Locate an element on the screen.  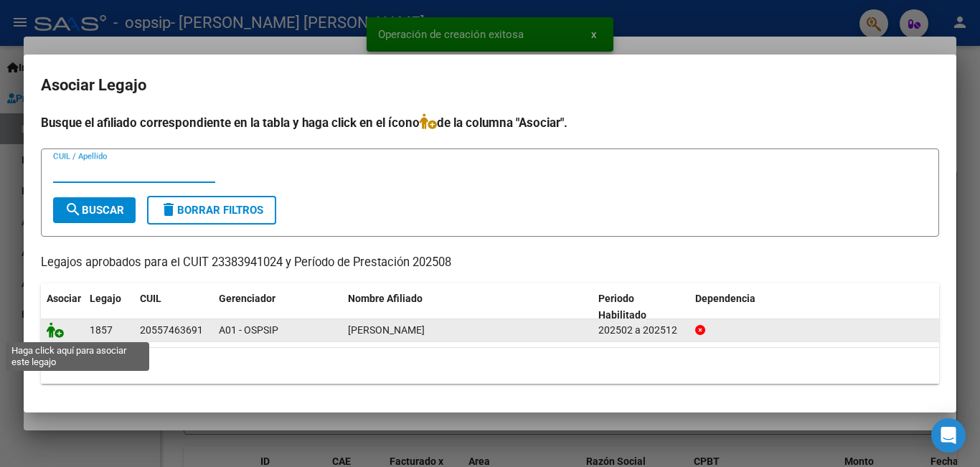
h2: Asociar Legajo is located at coordinates (490, 85).